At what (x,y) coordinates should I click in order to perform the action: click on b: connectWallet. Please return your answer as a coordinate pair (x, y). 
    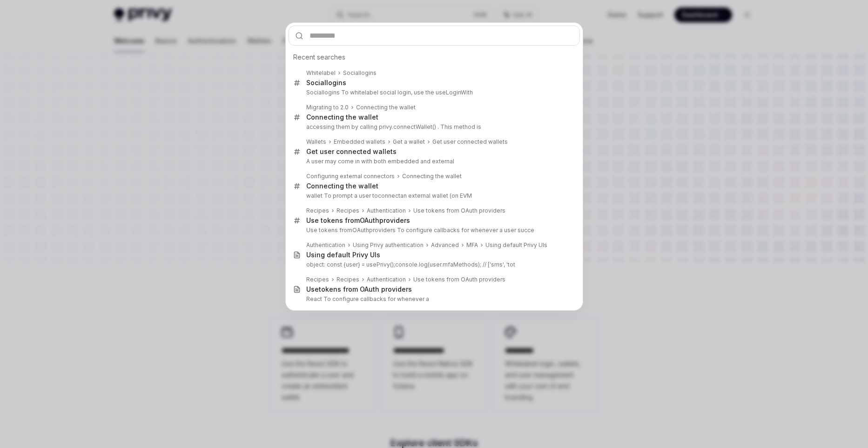
    Looking at the image, I should click on (413, 127).